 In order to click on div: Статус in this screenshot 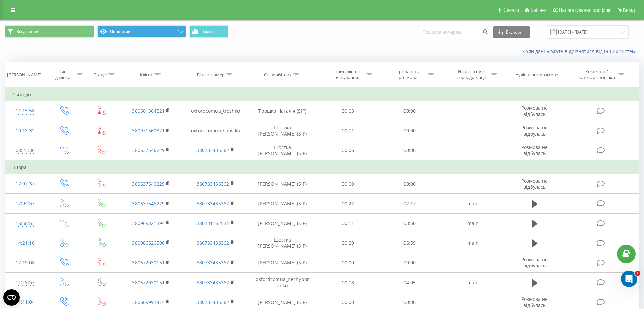, I will do `click(100, 74)`.